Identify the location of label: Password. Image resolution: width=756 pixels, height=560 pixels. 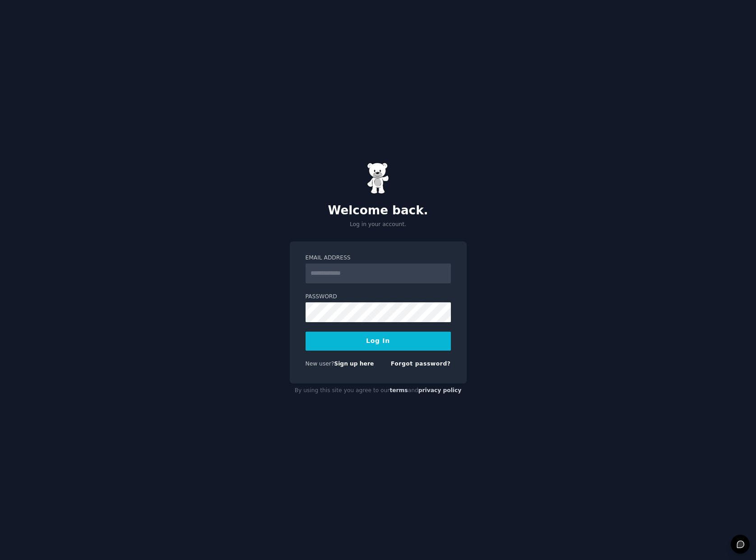
(378, 297).